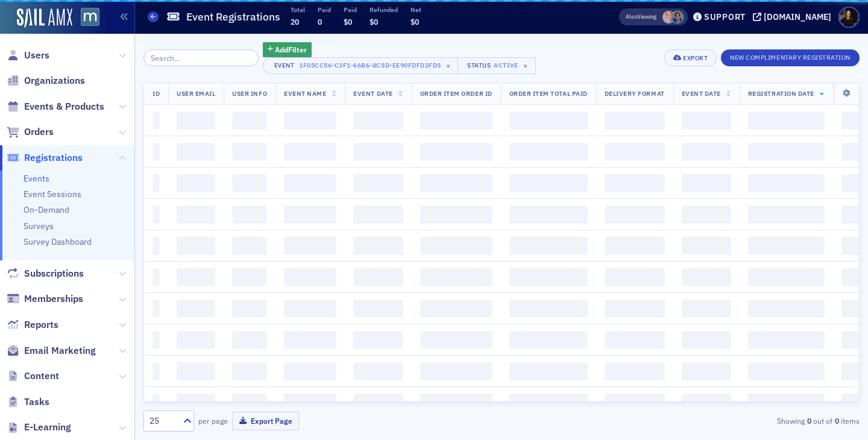 This screenshot has height=440, width=868. Describe the element at coordinates (295, 22) in the screenshot. I see `span: 20` at that location.